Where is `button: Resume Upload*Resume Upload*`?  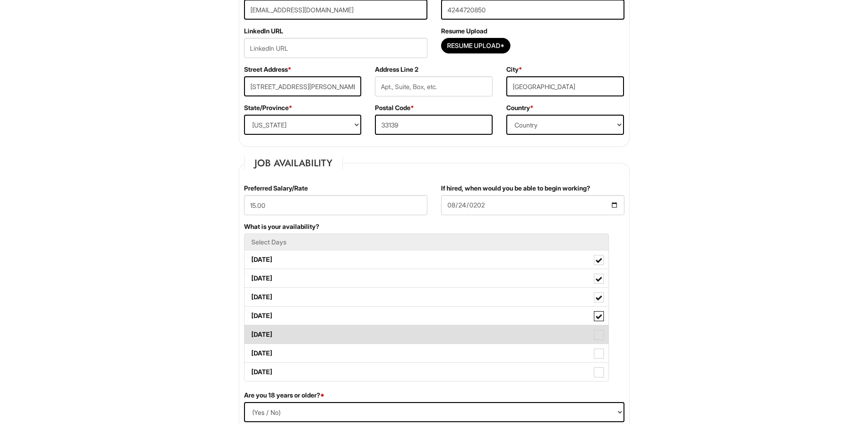
button: Resume Upload*Resume Upload* is located at coordinates (475, 46).